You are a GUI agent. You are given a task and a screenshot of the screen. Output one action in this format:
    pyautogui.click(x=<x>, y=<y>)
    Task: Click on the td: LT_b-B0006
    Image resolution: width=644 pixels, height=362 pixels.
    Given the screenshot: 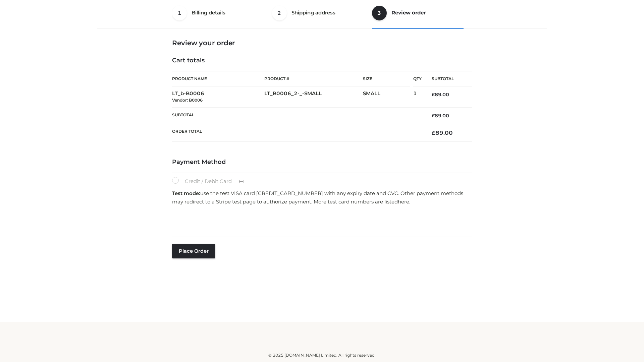 What is the action you would take?
    pyautogui.click(x=218, y=97)
    